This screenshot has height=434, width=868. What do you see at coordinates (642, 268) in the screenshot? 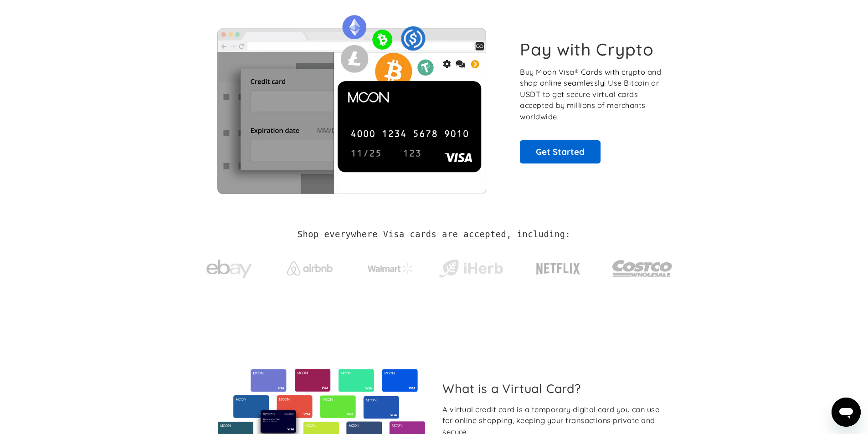
I see `img: Costco` at bounding box center [642, 268].